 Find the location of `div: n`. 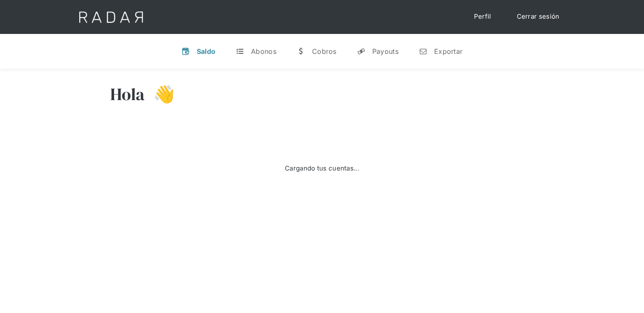

div: n is located at coordinates (423, 52).